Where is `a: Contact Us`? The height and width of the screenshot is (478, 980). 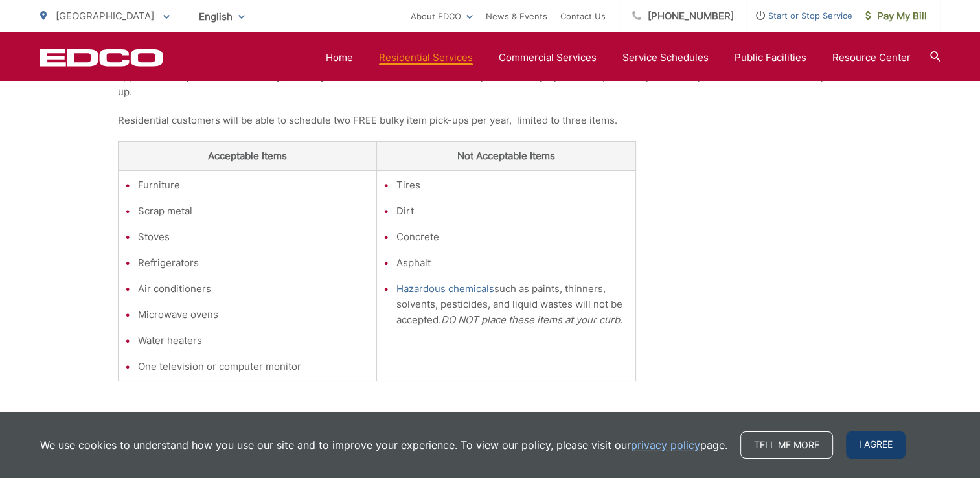 a: Contact Us is located at coordinates (583, 16).